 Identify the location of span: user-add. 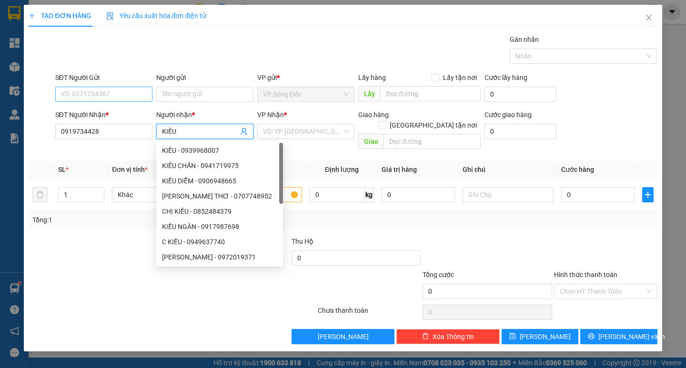
(244, 132).